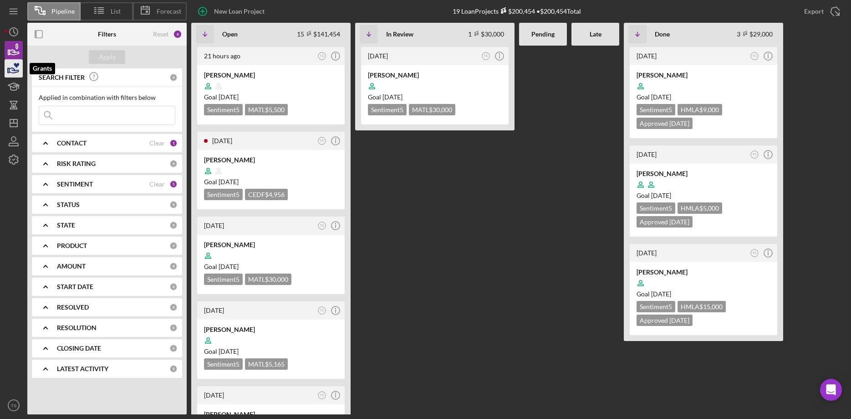 The image size is (851, 419). What do you see at coordinates (821, 11) in the screenshot?
I see `button: Export` at bounding box center [821, 11].